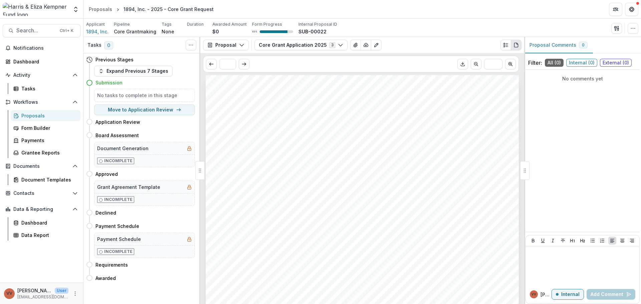  What do you see at coordinates (123, 148) in the screenshot?
I see `h5: Document Generation` at bounding box center [123, 148].